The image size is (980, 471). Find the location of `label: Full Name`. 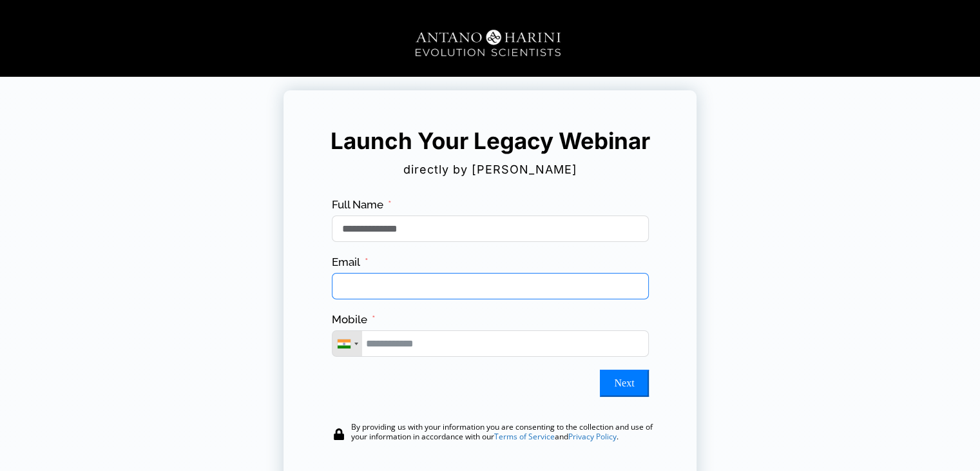

label: Full Name is located at coordinates (361, 204).